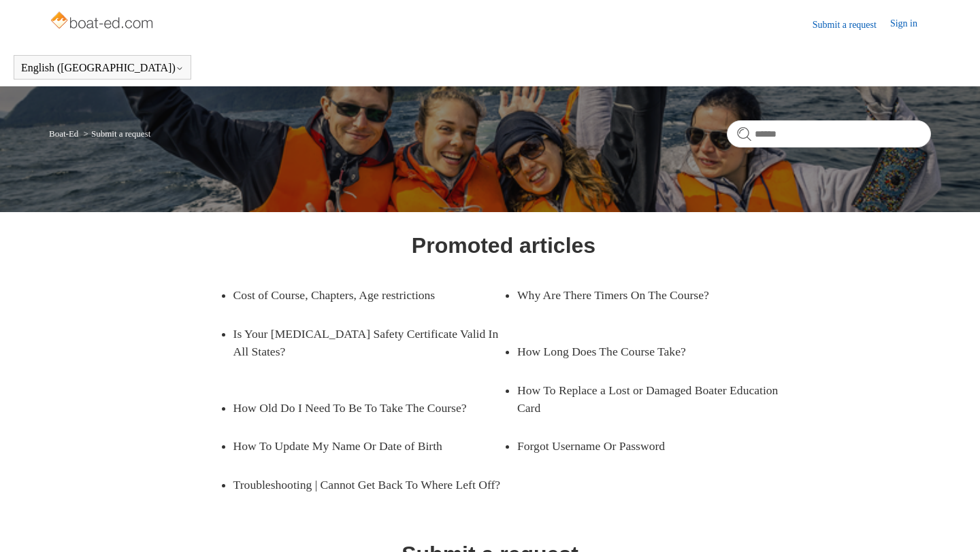 This screenshot has width=980, height=552. What do you see at coordinates (503, 246) in the screenshot?
I see `h1: Promoted articles` at bounding box center [503, 246].